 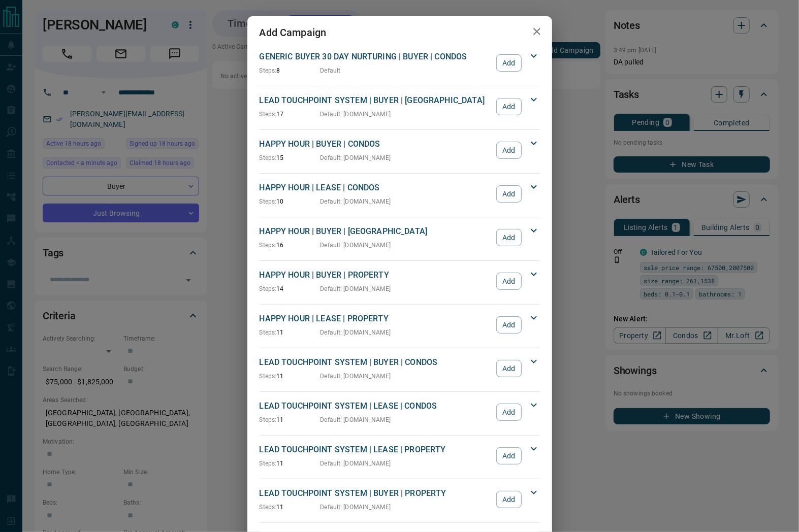 I want to click on p: LEAD TOUCHPOINT SYSTEM | BUYER | PROPERTY, so click(x=375, y=493).